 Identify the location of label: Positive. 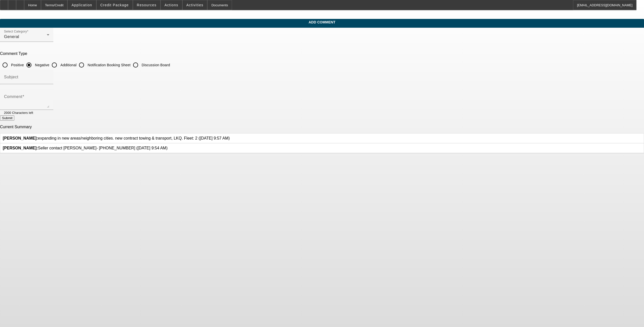
(17, 65).